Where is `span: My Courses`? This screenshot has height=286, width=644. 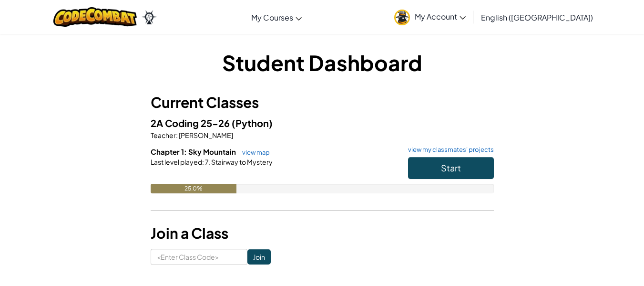 span: My Courses is located at coordinates (272, 17).